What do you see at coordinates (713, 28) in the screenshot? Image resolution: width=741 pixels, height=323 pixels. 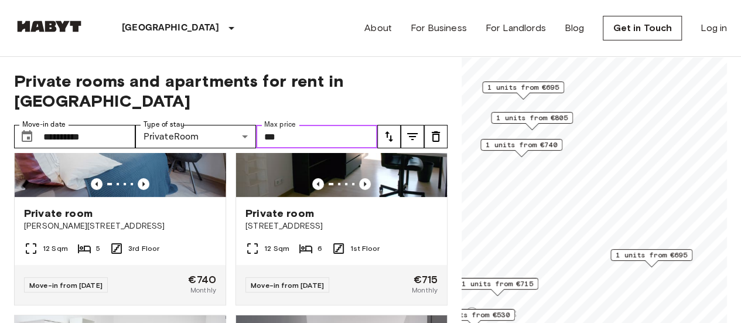 I see `a: Log in` at bounding box center [713, 28].